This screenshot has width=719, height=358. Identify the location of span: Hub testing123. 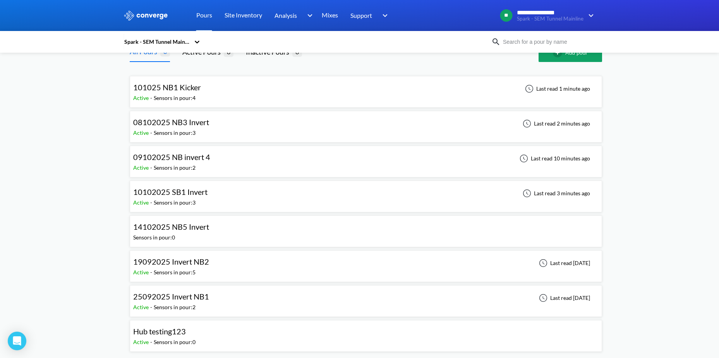
(160, 331).